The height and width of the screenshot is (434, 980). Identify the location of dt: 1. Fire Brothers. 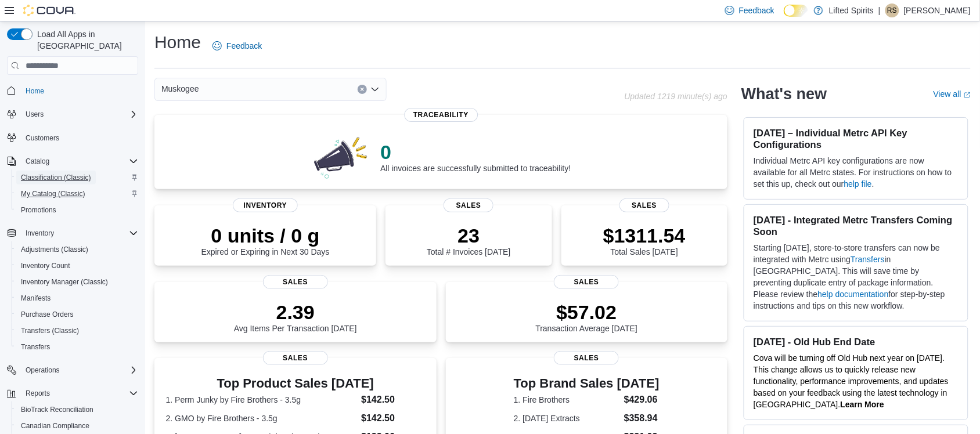
(567, 400).